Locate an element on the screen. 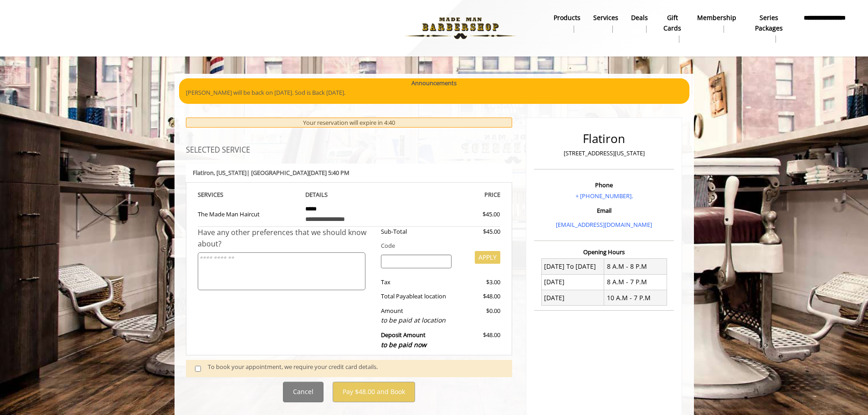  span: at location is located at coordinates (431, 296).